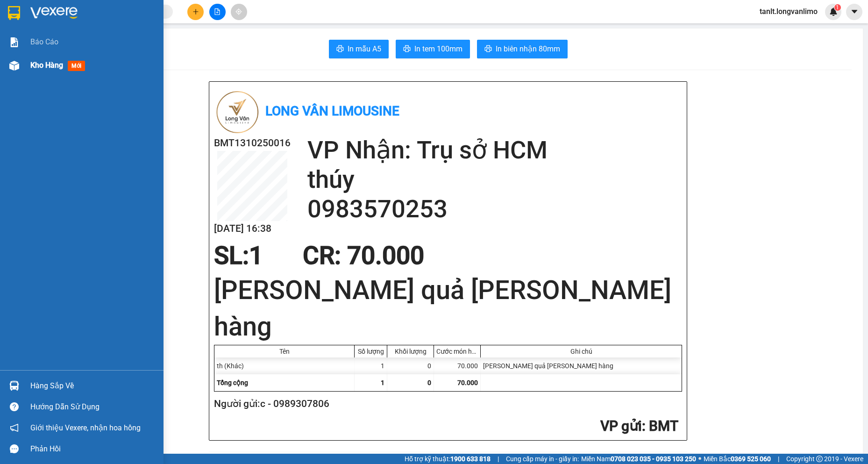 This screenshot has width=868, height=464. What do you see at coordinates (738, 459) in the screenshot?
I see `span: Miền Bắc` at bounding box center [738, 459].